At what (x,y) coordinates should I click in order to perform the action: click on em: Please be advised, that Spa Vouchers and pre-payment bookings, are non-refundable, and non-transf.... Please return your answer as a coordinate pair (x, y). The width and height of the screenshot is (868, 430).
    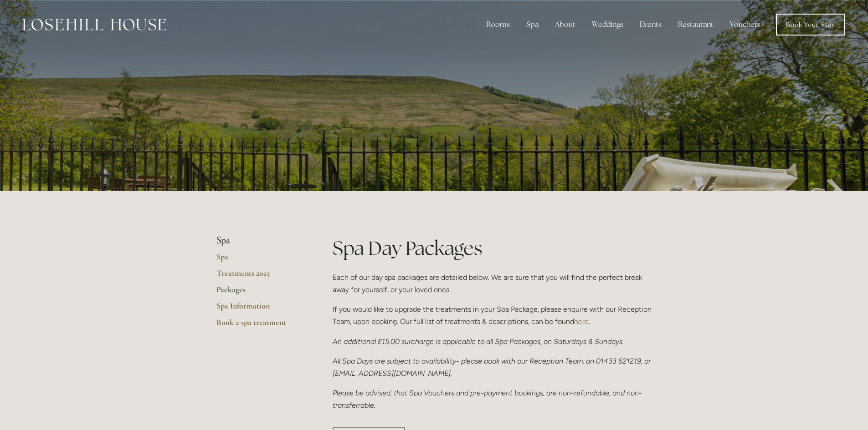
    Looking at the image, I should click on (487, 399).